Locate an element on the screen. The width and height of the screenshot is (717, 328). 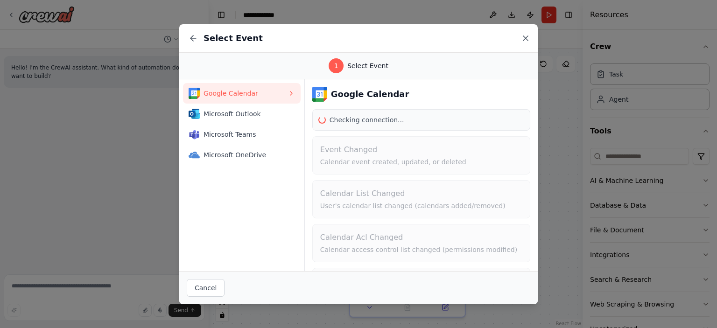
span: Microsoft Outlook is located at coordinates (246, 114).